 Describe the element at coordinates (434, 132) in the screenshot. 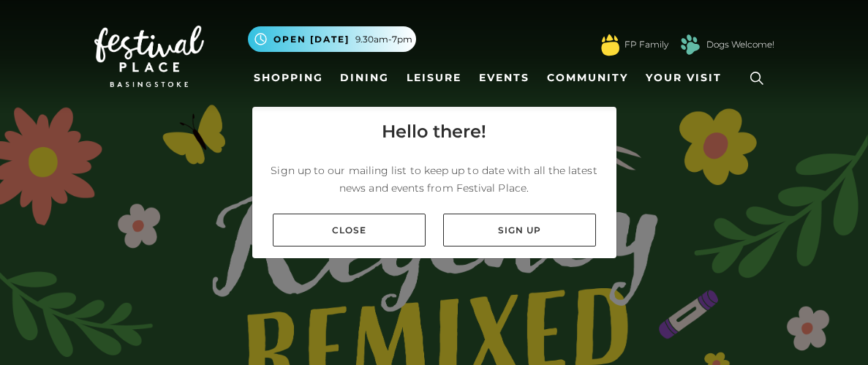

I see `h4: Hello there!` at that location.